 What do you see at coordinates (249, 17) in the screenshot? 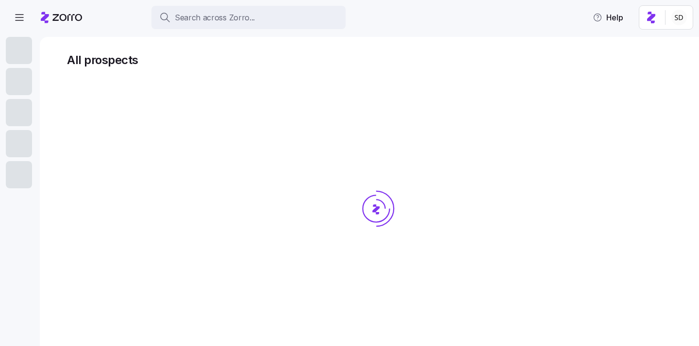
I see `button: Search across Zorro...` at bounding box center [249, 17].